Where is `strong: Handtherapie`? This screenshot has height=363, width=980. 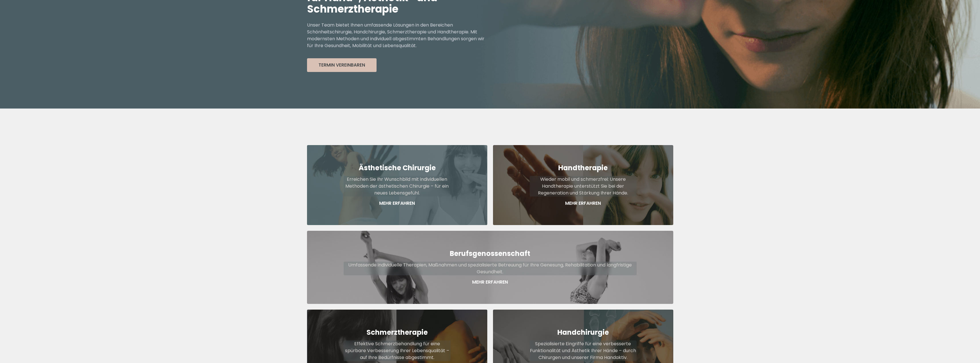
strong: Handtherapie is located at coordinates (583, 168).